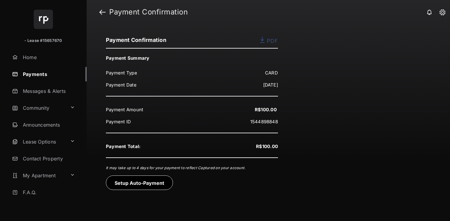 This screenshot has width=450, height=221. I want to click on a: Important Links, so click(43, 209).